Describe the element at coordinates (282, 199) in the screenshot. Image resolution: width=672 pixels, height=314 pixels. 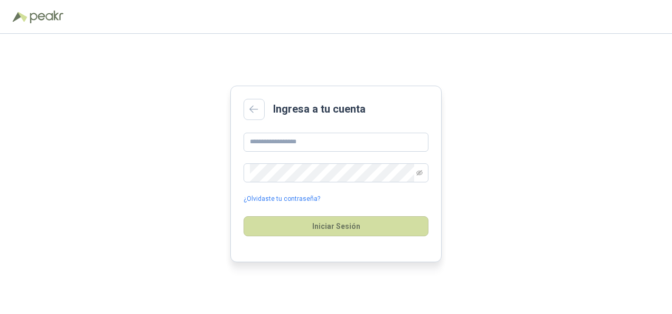
I see `a: ¿Olvidaste tu contraseña?` at that location.